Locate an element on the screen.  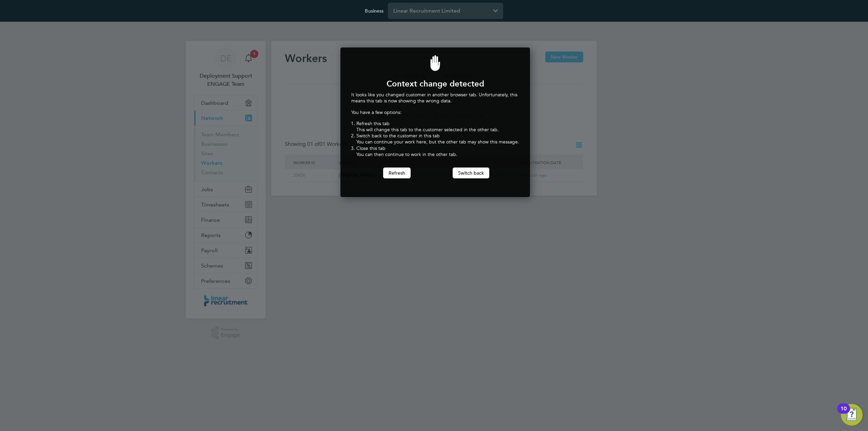
li: Switch back to the customer in this tab You can continue your work here, but the other tab may sh... is located at coordinates (438, 139).